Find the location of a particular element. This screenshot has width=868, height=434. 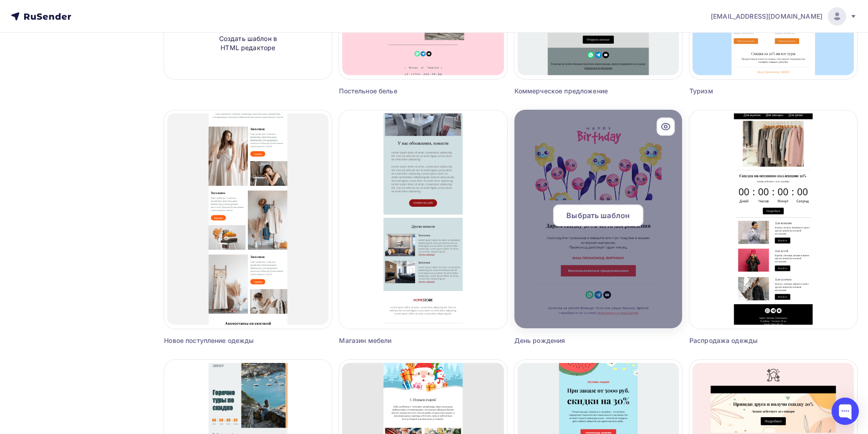

div: Новое поступление одежды is located at coordinates (227, 341).